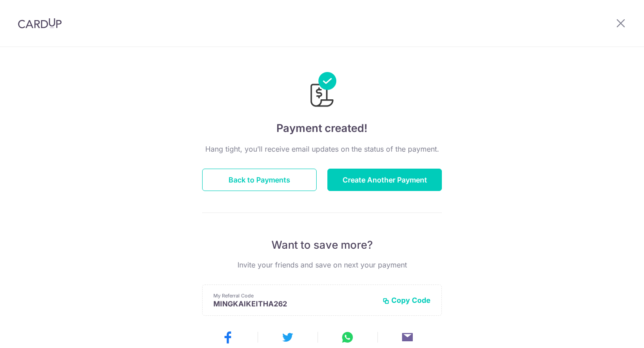 Image resolution: width=644 pixels, height=348 pixels. I want to click on img: CardUp, so click(40, 24).